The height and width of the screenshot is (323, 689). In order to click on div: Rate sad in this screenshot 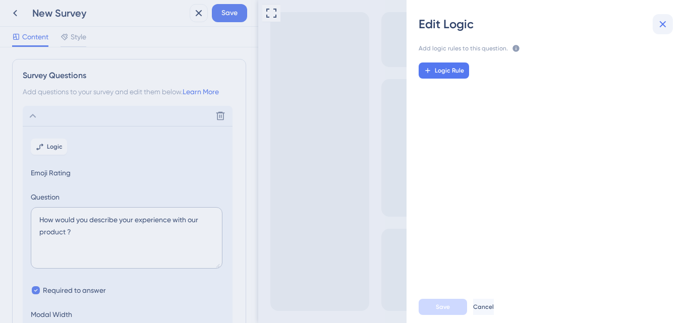, I will do `click(54, 70)`.